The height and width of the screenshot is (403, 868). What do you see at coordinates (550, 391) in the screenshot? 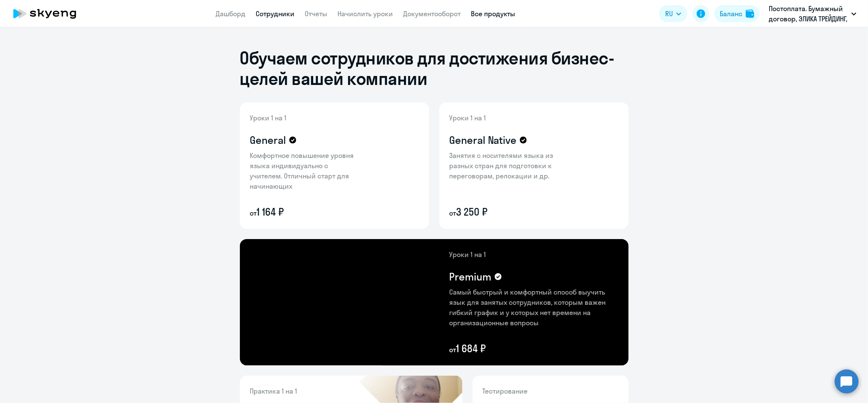
I see `p: Тестирование` at bounding box center [550, 391].